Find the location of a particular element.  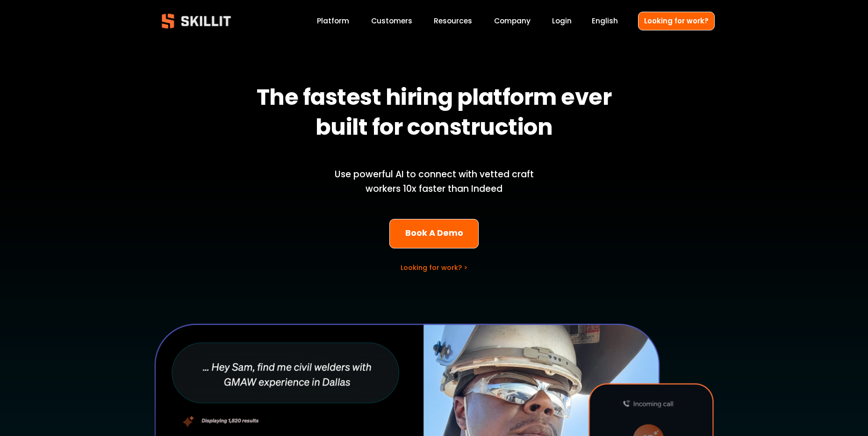

a: Skillit is located at coordinates (196, 21).